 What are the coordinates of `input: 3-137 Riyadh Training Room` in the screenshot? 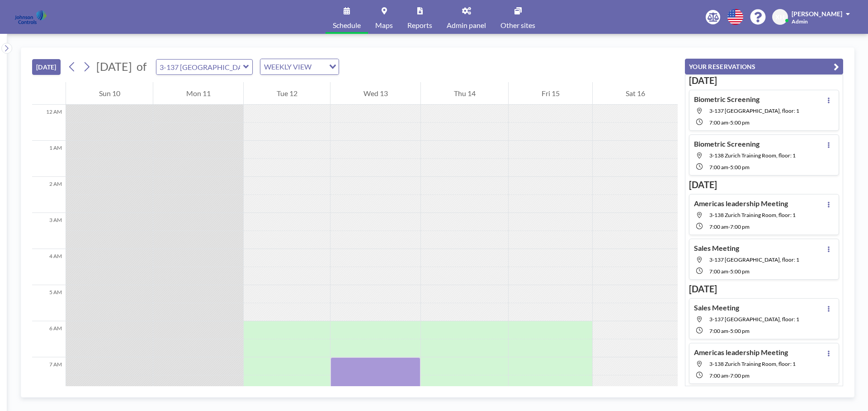 It's located at (200, 67).